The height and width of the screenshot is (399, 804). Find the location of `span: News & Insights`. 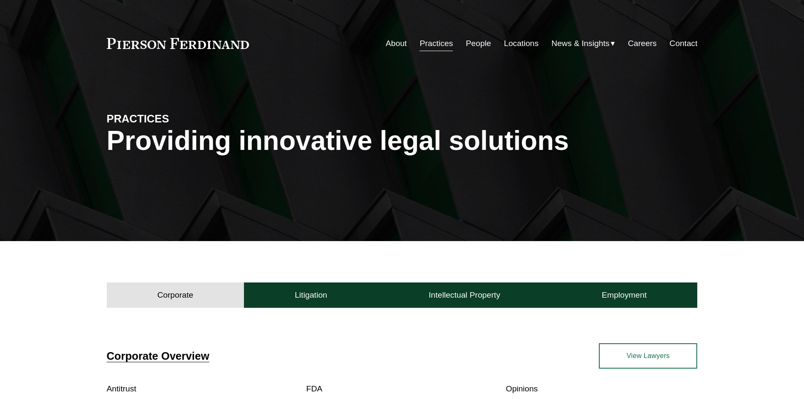

span: News & Insights is located at coordinates (581, 43).